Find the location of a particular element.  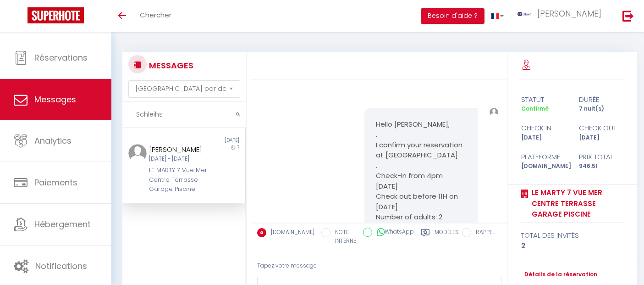

a: Détails de la réservation is located at coordinates (559, 274).